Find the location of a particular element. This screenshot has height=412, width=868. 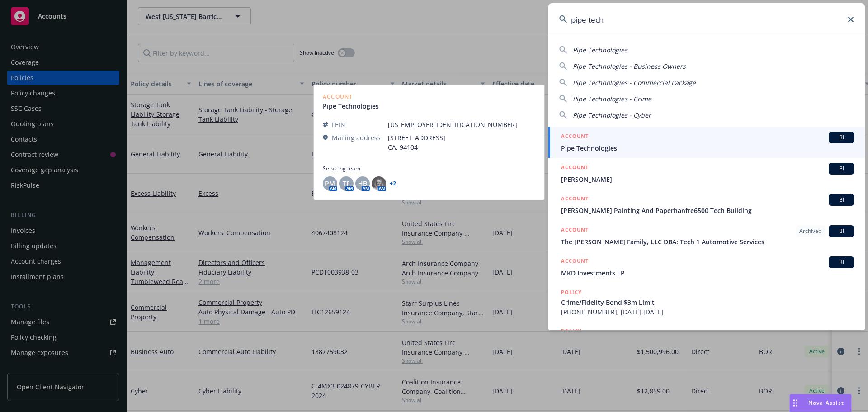

span: Pipe Technologies - Cyber is located at coordinates (611, 115).